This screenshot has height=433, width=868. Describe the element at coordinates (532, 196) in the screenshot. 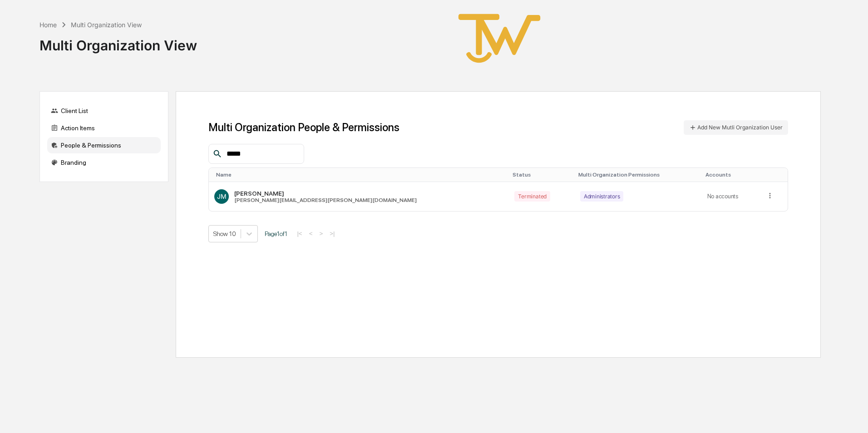

I see `div: Terminated` at that location.